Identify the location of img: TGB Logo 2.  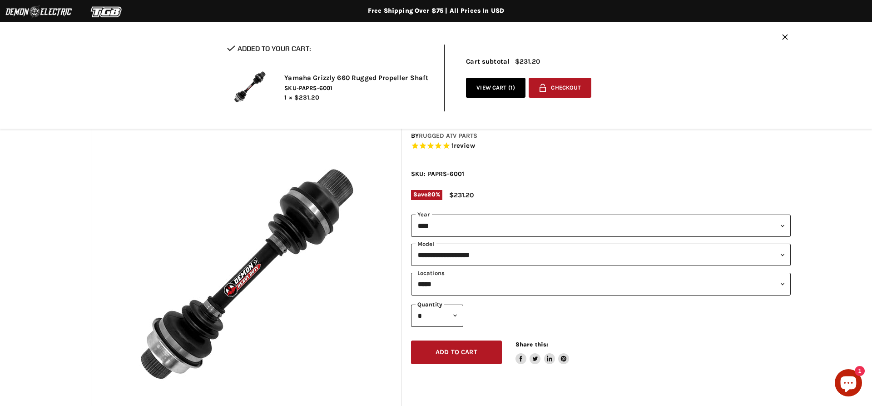
(107, 12).